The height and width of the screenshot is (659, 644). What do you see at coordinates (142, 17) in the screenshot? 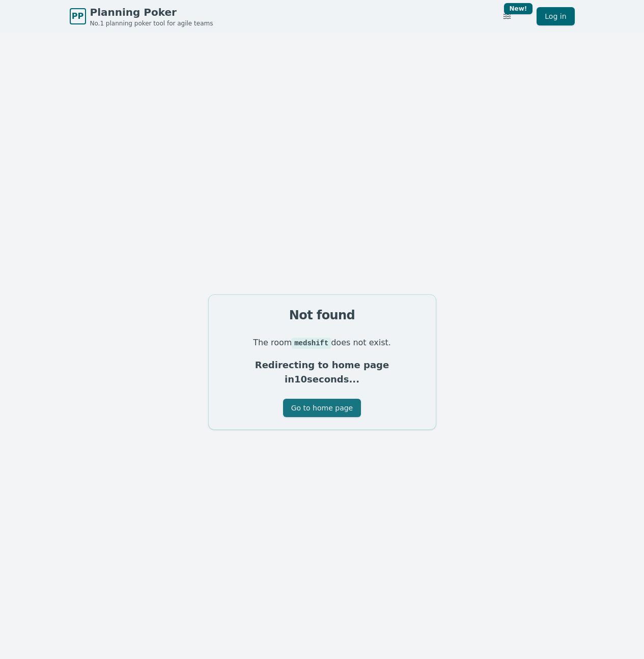
I see `a: PPPlanning PokerNo.1 planning poker tool for agile teams` at bounding box center [142, 17].